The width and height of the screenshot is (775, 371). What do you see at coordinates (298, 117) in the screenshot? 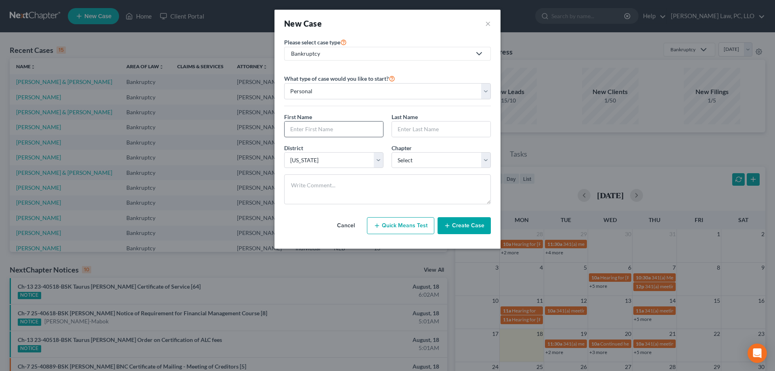
I see `span: First Name` at bounding box center [298, 117].